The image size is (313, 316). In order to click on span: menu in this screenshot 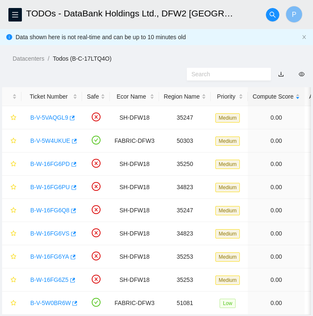, I will do `click(15, 15)`.